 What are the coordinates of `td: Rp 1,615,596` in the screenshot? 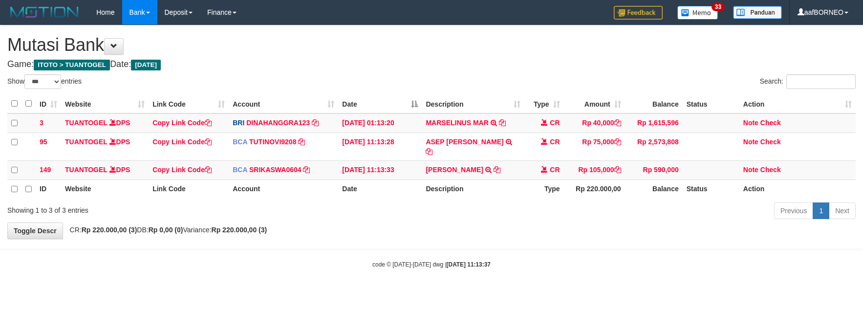 It's located at (654, 123).